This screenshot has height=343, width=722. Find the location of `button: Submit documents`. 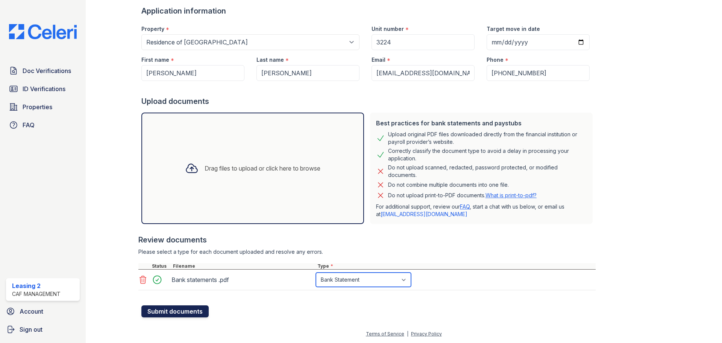

button: Submit documents is located at coordinates (175, 311).